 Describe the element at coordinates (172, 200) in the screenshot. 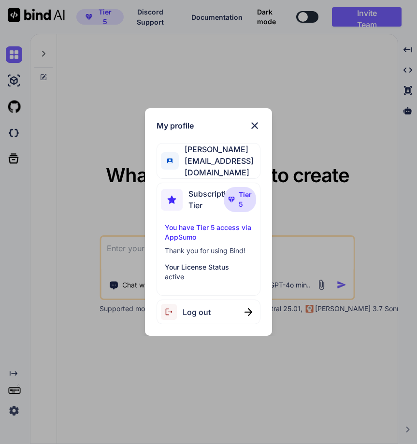

I see `img: subscription` at that location.